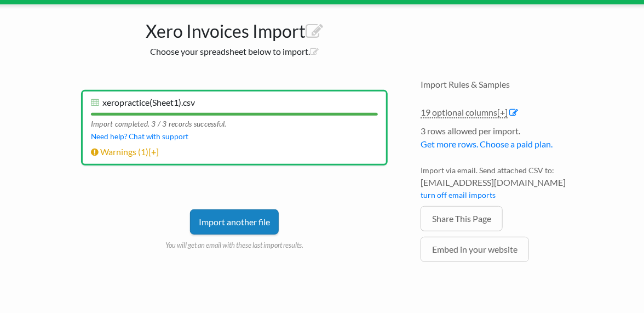  Describe the element at coordinates (486, 144) in the screenshot. I see `a: Get more rows. Choose a paid plan.` at that location.